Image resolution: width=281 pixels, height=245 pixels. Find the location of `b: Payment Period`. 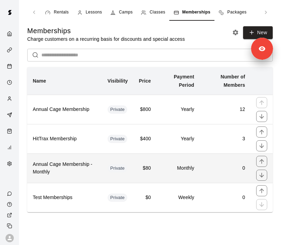

b: Payment Period is located at coordinates (184, 81).